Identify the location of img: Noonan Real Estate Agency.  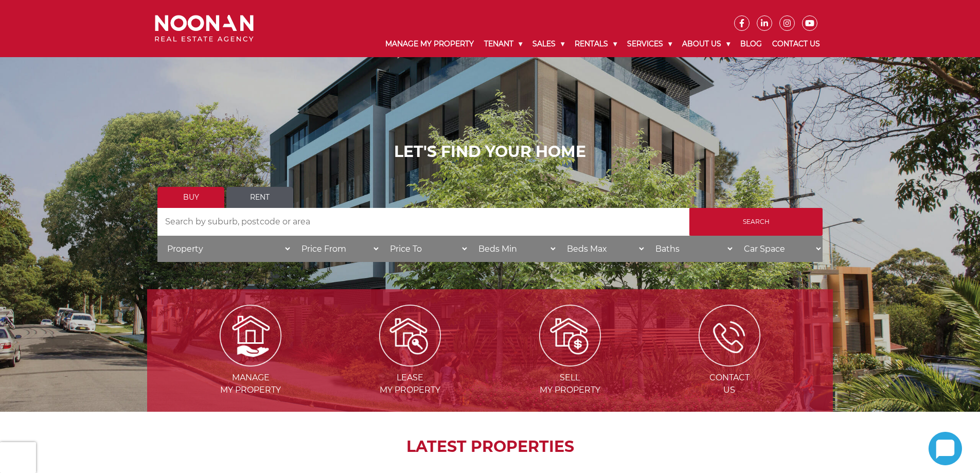
(204, 28).